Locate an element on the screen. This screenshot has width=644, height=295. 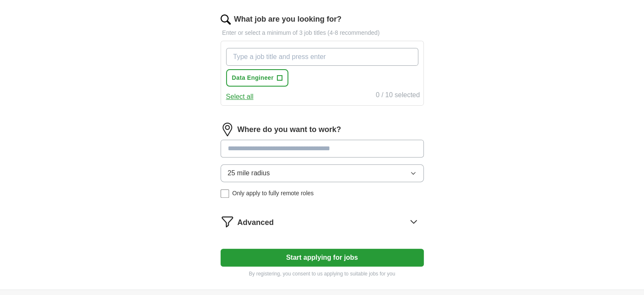
img: filter is located at coordinates (228, 221).